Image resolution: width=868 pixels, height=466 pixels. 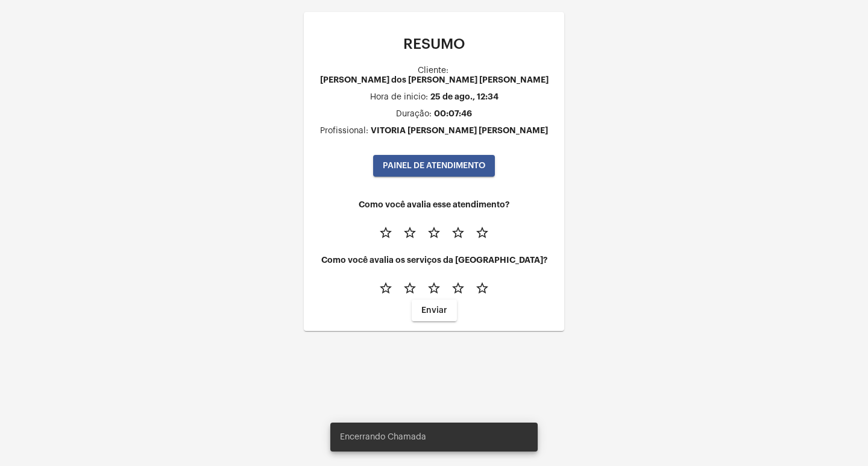 I want to click on span: Enviar, so click(x=434, y=310).